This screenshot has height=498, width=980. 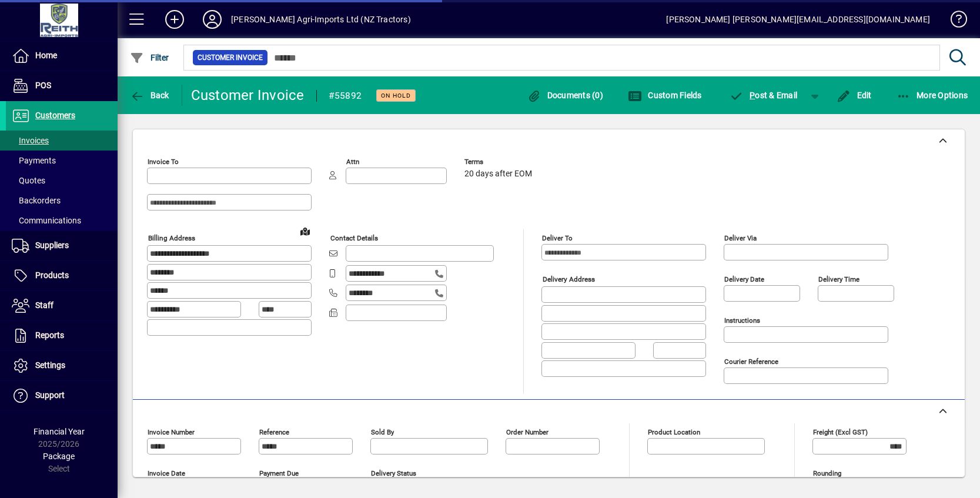 What do you see at coordinates (149, 57) in the screenshot?
I see `button: Filter` at bounding box center [149, 57].